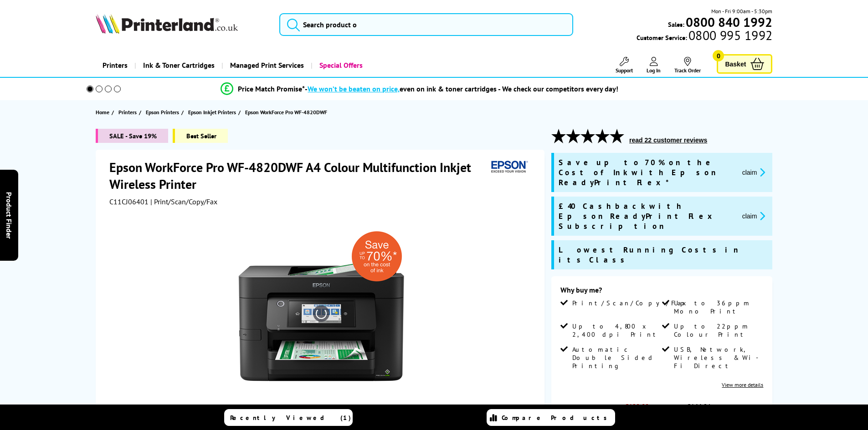  Describe the element at coordinates (742, 385) in the screenshot. I see `a: View more details` at that location.